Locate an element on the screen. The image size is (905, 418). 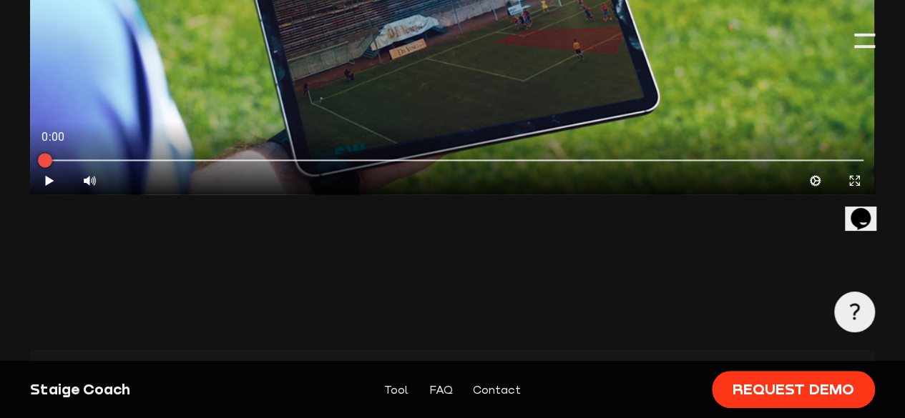
a: Tool is located at coordinates (396, 390).